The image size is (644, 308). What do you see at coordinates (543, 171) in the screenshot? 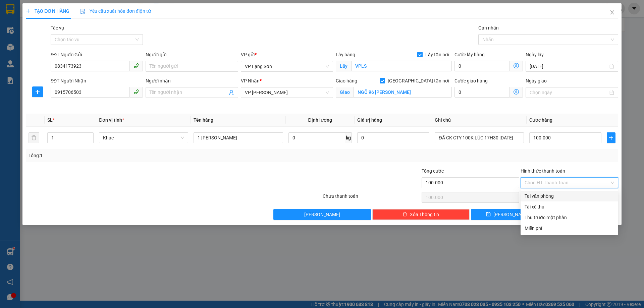
I see `label: Hình thức thanh toán` at bounding box center [543, 171].